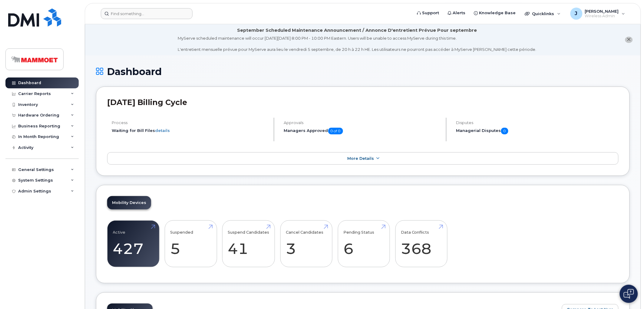 This screenshot has height=309, width=644. Describe the element at coordinates (363, 72) in the screenshot. I see `h1: Dashboard` at that location.